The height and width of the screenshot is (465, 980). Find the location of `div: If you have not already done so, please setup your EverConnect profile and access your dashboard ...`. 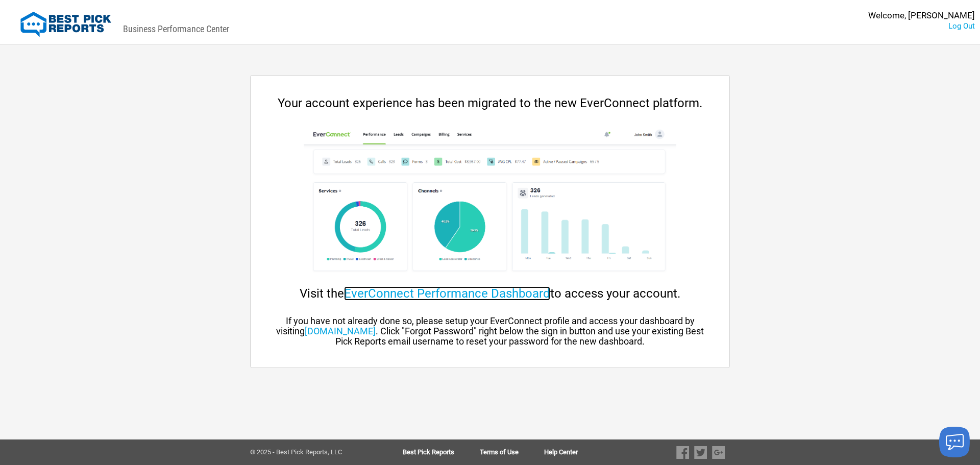

div: If you have not already done so, please setup your EverConnect profile and access your dashboard ... is located at coordinates (490, 332).